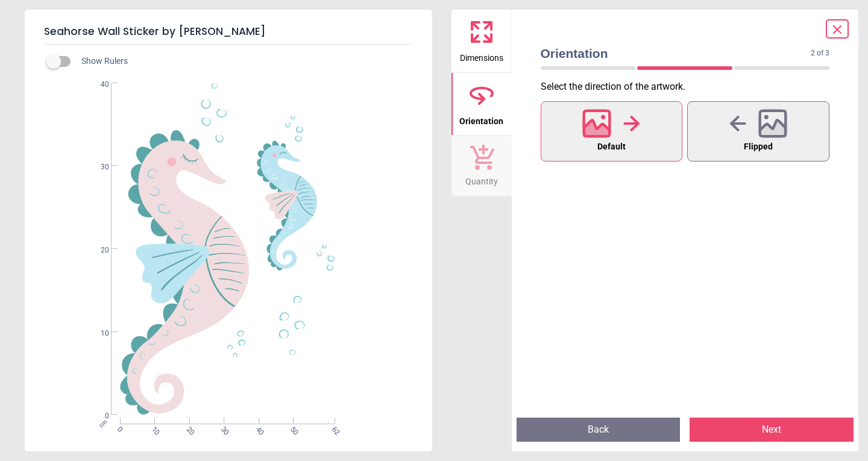 Image resolution: width=868 pixels, height=461 pixels. Describe the element at coordinates (690, 87) in the screenshot. I see `p: Select the direction of the artwork .` at that location.